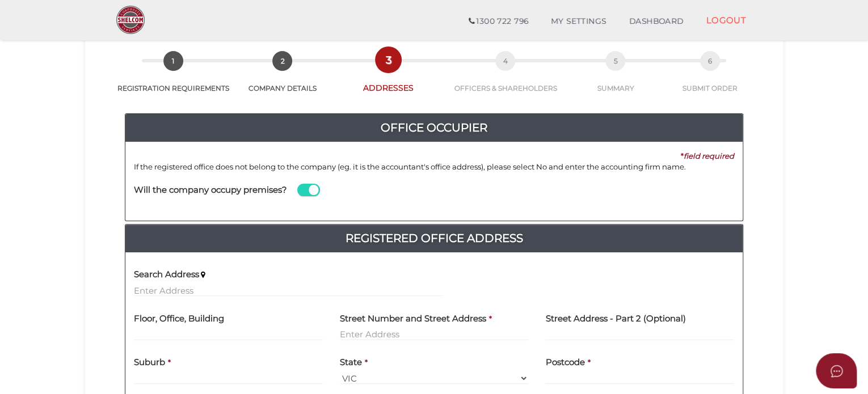 This screenshot has width=868, height=394. I want to click on i: field required, so click(709, 156).